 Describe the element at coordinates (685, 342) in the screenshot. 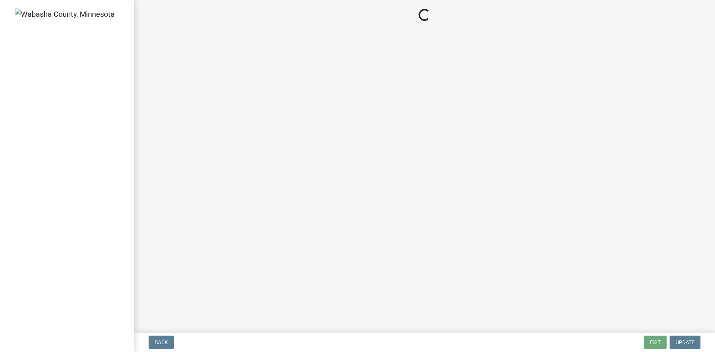

I see `button: Update` at that location.